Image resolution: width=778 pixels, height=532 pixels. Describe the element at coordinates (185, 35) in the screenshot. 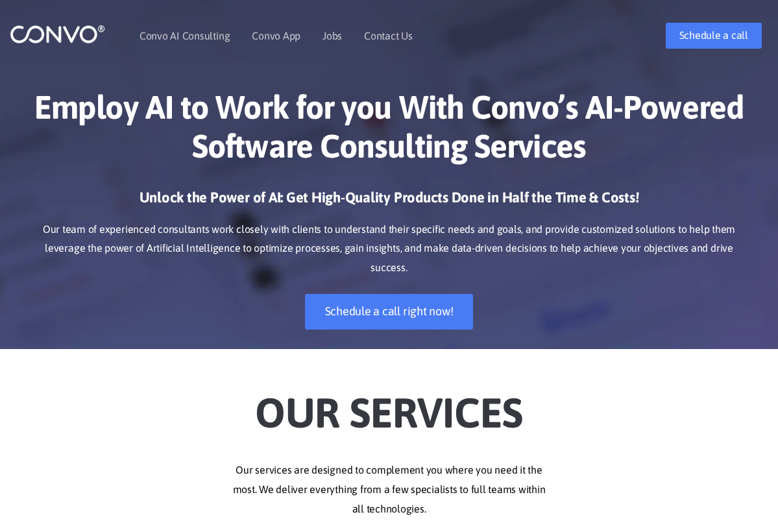

I see `a: Convo AI Consulting` at that location.